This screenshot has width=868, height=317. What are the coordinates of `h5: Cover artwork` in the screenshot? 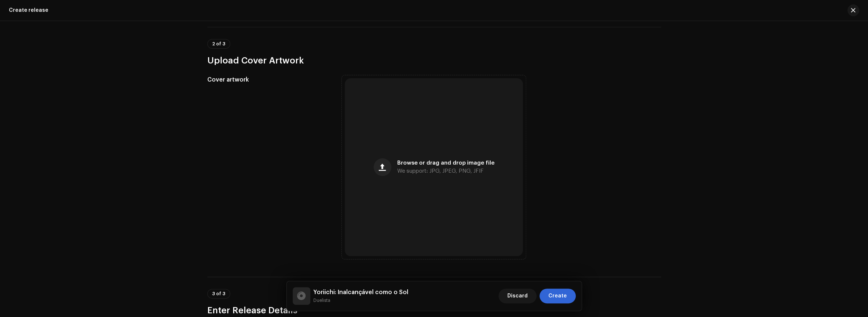 It's located at (269, 80).